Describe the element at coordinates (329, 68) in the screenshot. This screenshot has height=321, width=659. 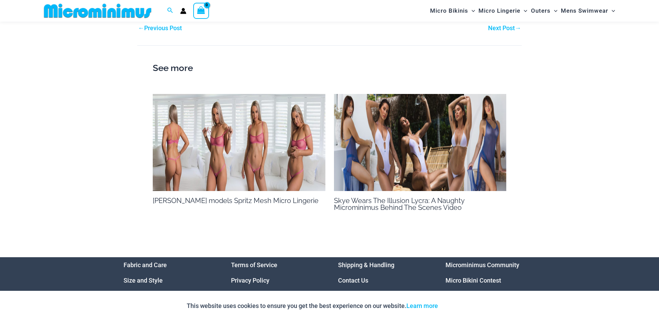
I see `h2: See more` at that location.